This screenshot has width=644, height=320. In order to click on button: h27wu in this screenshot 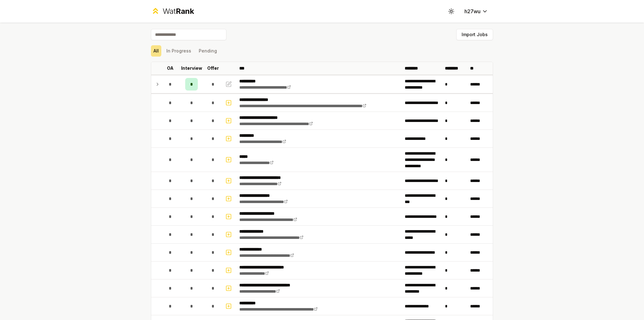, I will do `click(476, 11)`.